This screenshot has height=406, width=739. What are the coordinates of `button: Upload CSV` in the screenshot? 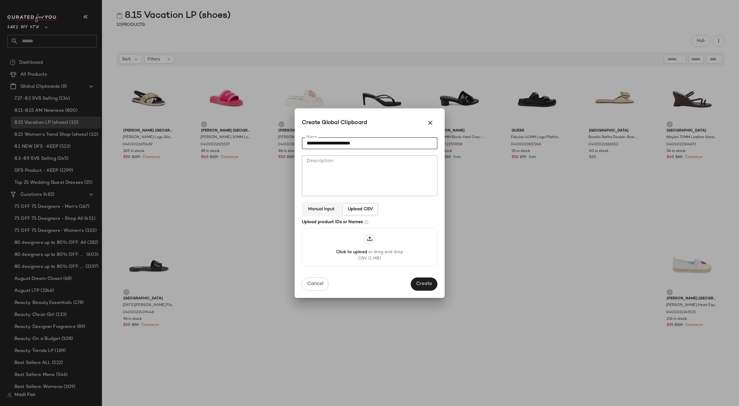 It's located at (360, 209).